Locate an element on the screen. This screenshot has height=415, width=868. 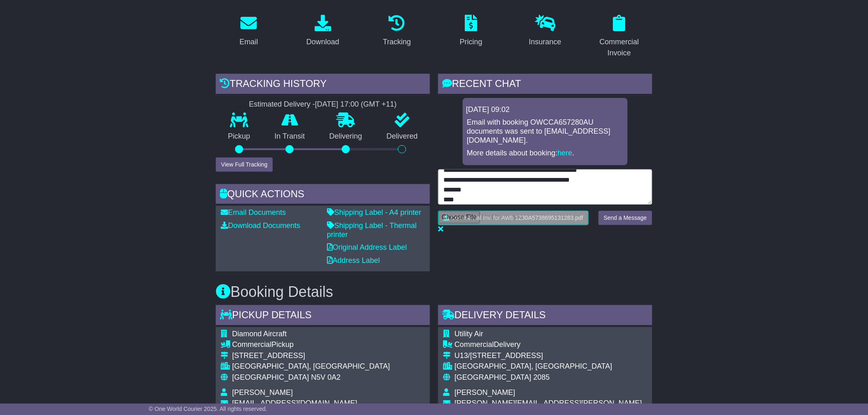
a: Commercial Invoice is located at coordinates (619, 37).